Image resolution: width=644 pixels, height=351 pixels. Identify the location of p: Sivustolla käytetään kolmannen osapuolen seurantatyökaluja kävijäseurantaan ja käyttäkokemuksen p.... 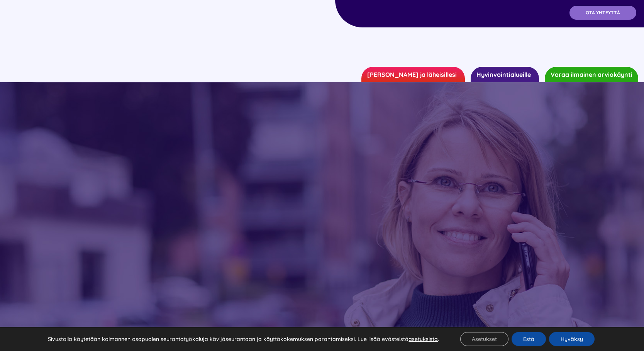
(243, 339).